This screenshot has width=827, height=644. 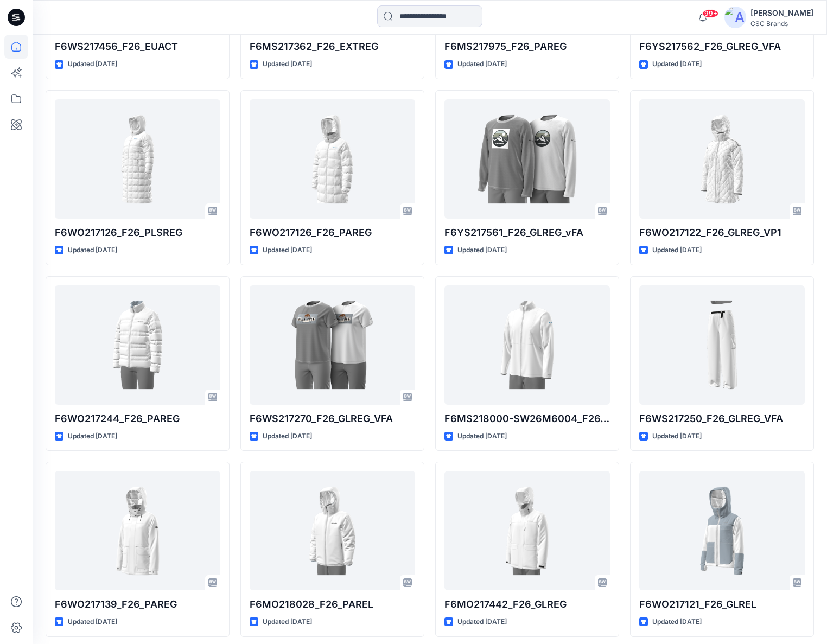 I want to click on p: F6WO217122_F26_GLREG_VP1, so click(x=722, y=232).